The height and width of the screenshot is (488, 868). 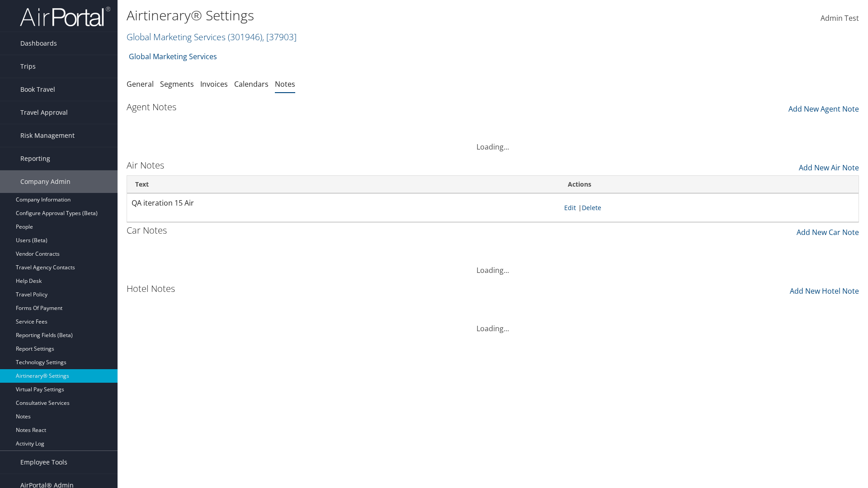 What do you see at coordinates (151, 289) in the screenshot?
I see `h3: Hotel Notes` at bounding box center [151, 289].